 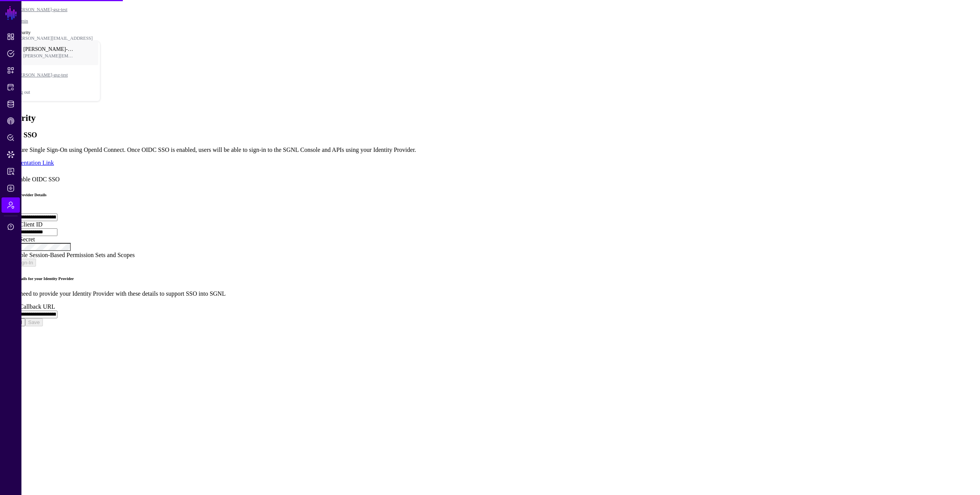 What do you see at coordinates (11, 36) in the screenshot?
I see `a: Dashboard` at bounding box center [11, 36].